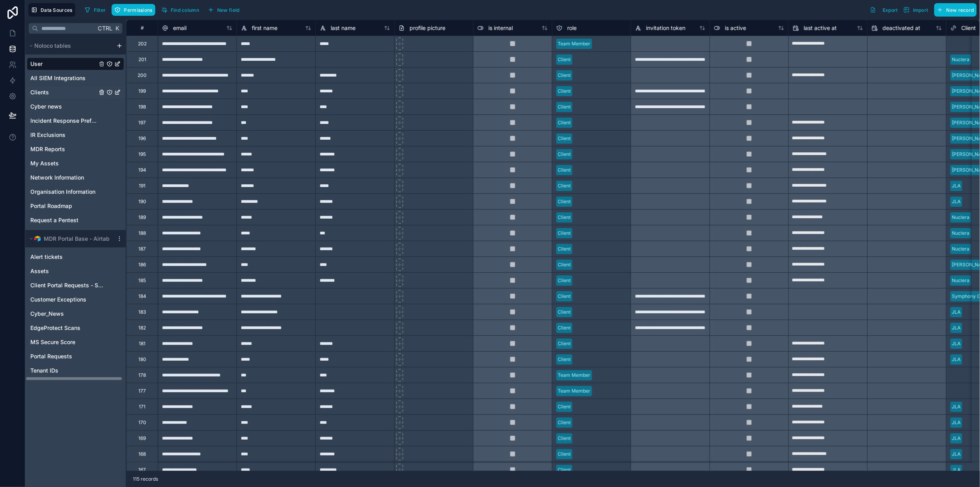  Describe the element at coordinates (142, 107) in the screenshot. I see `div: 198` at that location.